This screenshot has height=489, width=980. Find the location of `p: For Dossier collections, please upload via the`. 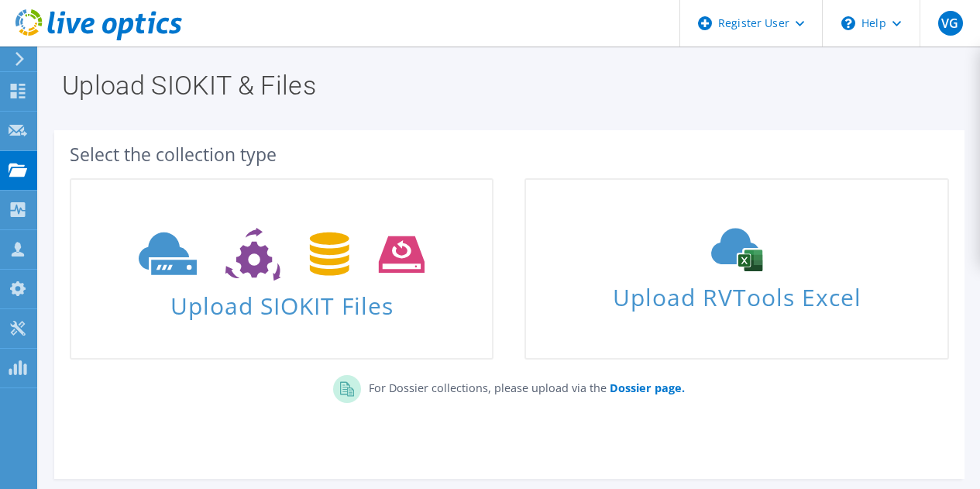

p: For Dossier collections, please upload via the is located at coordinates (522, 386).